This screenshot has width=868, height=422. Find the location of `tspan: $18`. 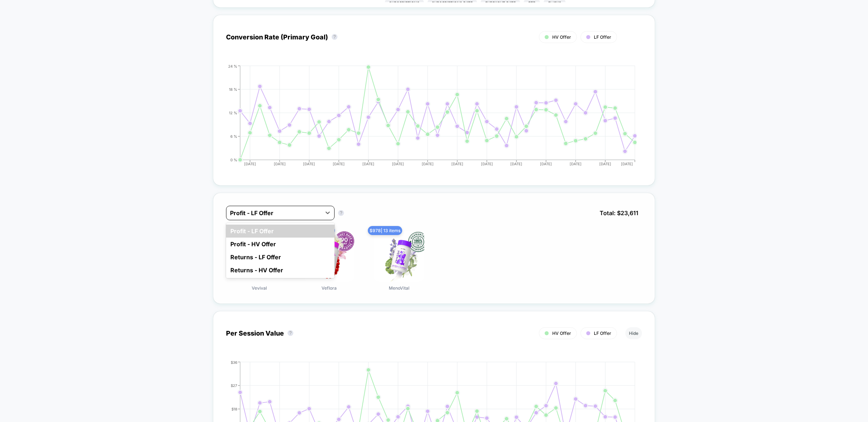

tspan: $18 is located at coordinates (234, 409).